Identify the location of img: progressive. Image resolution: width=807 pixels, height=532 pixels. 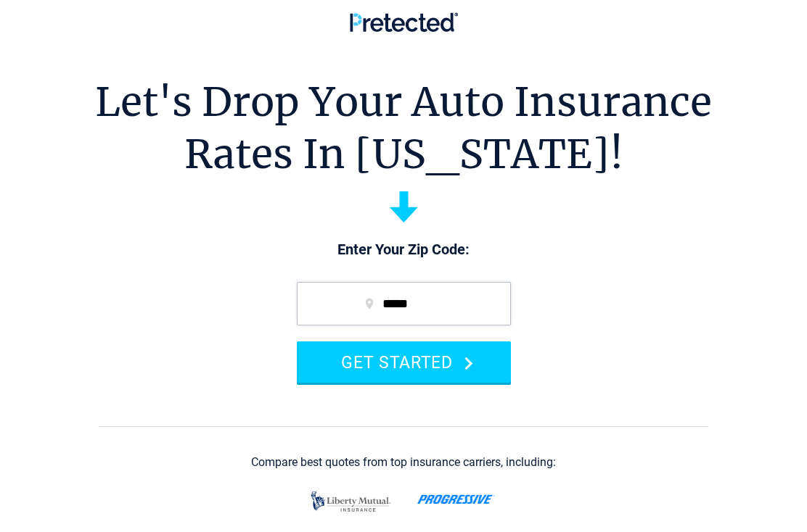
(455, 500).